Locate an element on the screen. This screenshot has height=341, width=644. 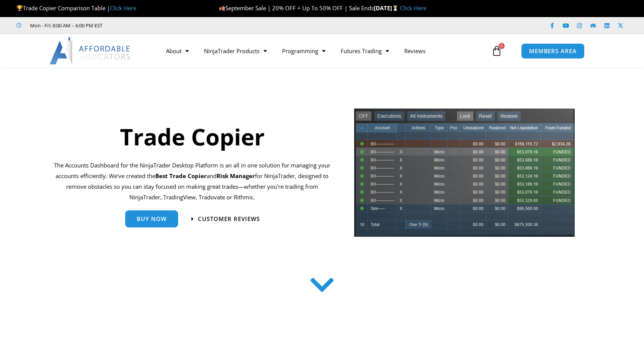
img: tradecopier | Affordable Indicators – NinjaTrader is located at coordinates (465, 175).